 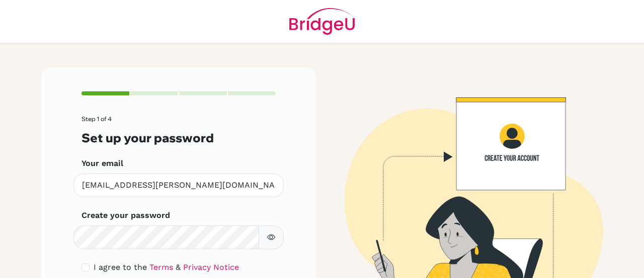 What do you see at coordinates (96, 119) in the screenshot?
I see `span: Step 1 of 4` at bounding box center [96, 119].